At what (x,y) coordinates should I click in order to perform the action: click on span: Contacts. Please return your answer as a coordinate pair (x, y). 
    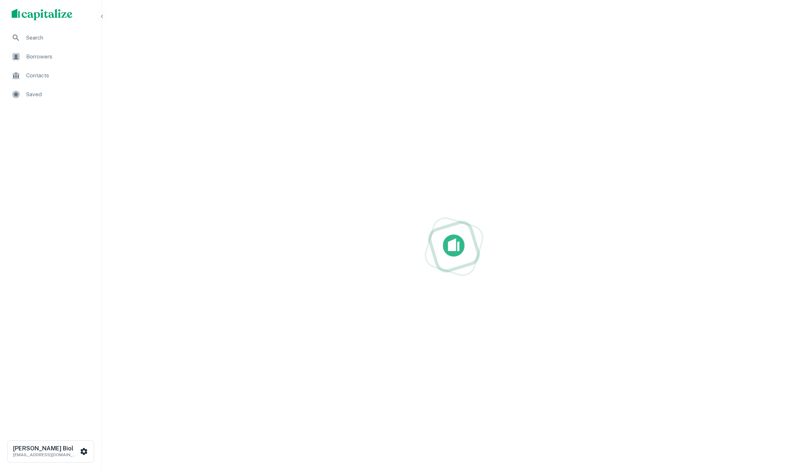
    Looking at the image, I should click on (59, 76).